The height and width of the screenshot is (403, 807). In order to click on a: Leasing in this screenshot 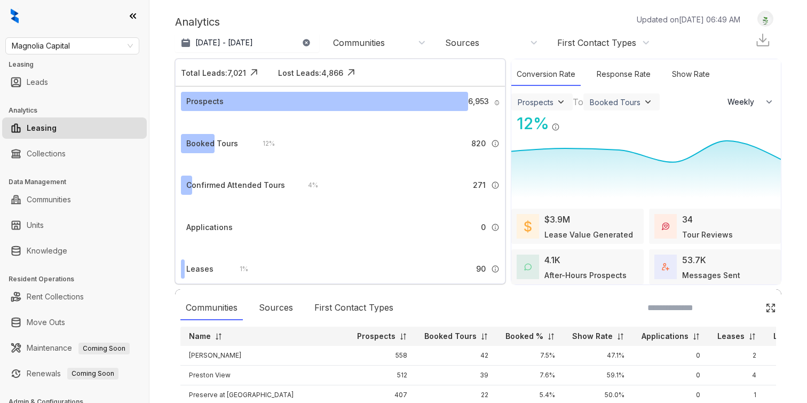, I will do `click(42, 128)`.